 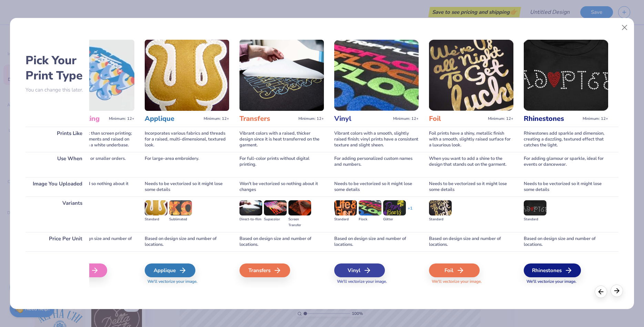 I want to click on div: When you want to add a shine to the design that stands out on the garment., so click(x=471, y=164).